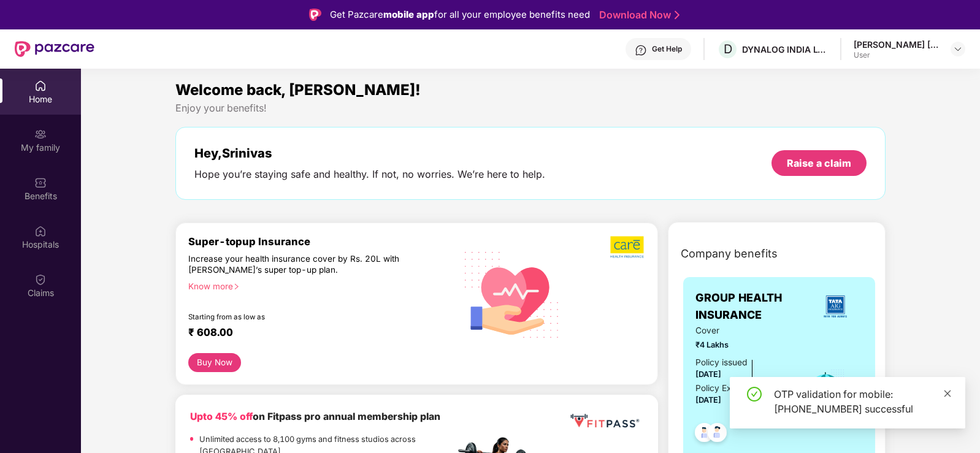 This screenshot has width=980, height=453. Describe the element at coordinates (729, 254) in the screenshot. I see `span: Company benefits` at that location.